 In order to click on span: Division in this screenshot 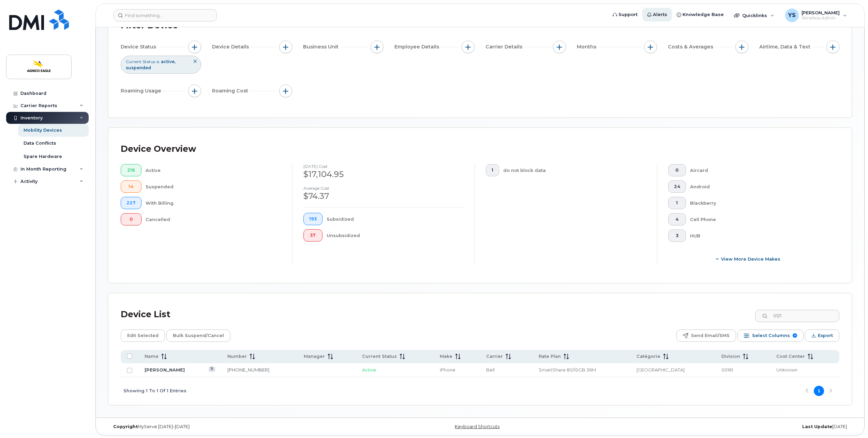, I will do `click(731, 357)`.